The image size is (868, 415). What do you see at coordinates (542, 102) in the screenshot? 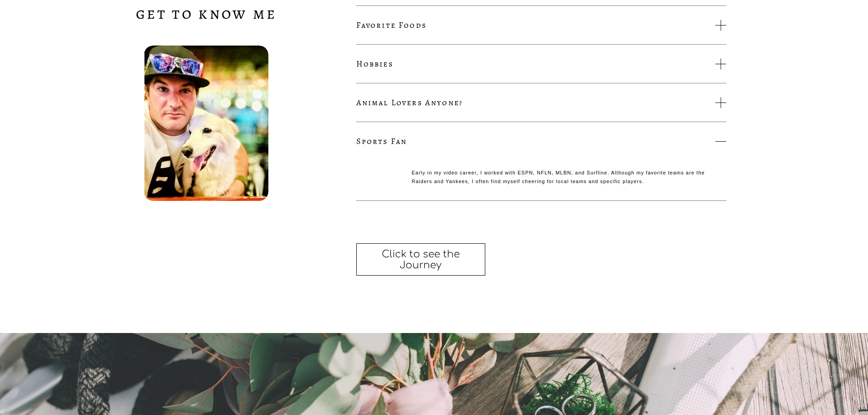
I see `button: Animal Lovers Anyone?` at bounding box center [542, 102].